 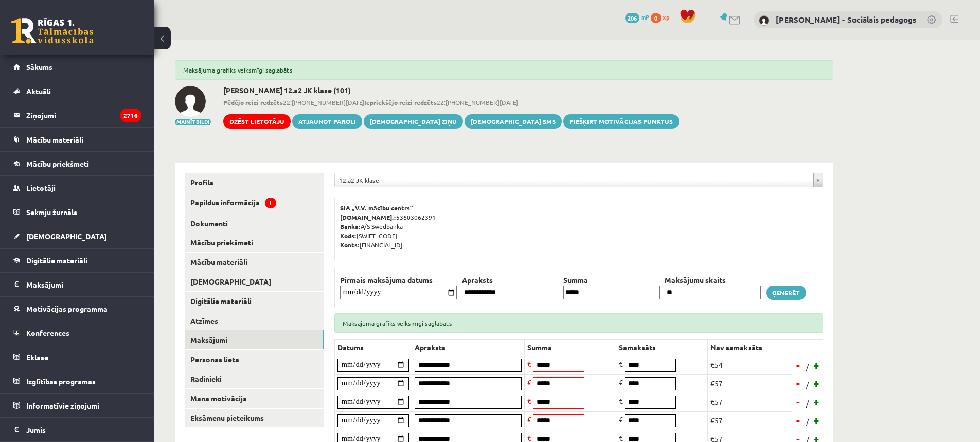 I want to click on span: 206, so click(x=632, y=18).